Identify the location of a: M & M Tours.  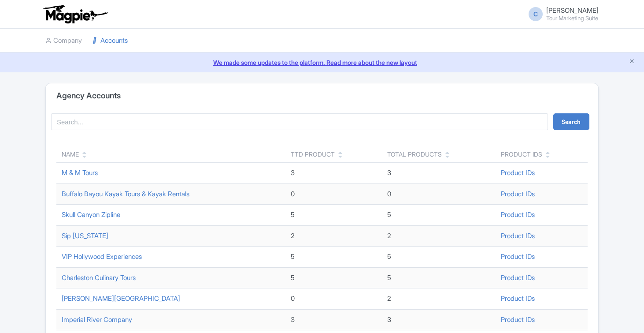
(80, 173).